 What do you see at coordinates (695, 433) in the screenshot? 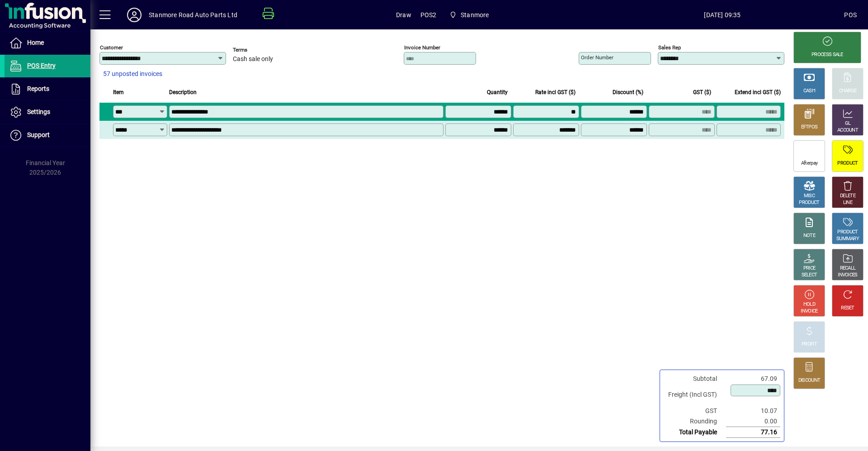
I see `td: Total Payable` at bounding box center [695, 433].